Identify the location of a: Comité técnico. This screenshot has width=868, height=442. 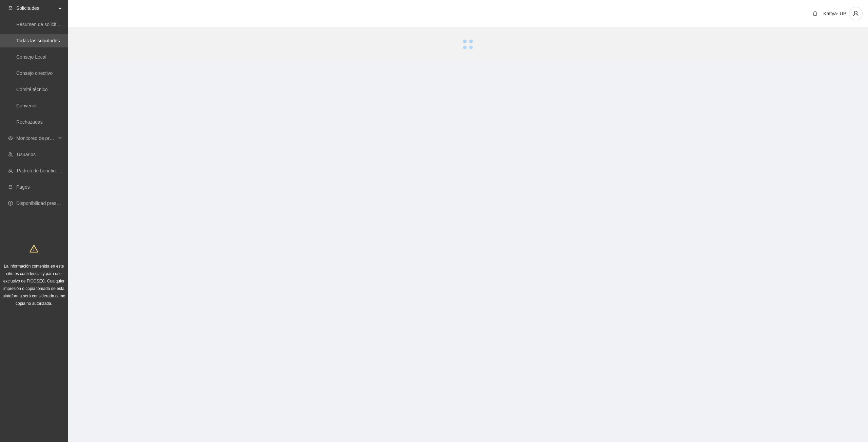
(32, 89).